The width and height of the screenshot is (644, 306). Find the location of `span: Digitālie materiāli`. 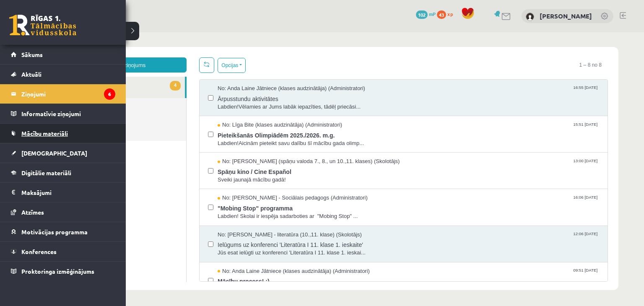

span: Digitālie materiāli is located at coordinates (46, 173).